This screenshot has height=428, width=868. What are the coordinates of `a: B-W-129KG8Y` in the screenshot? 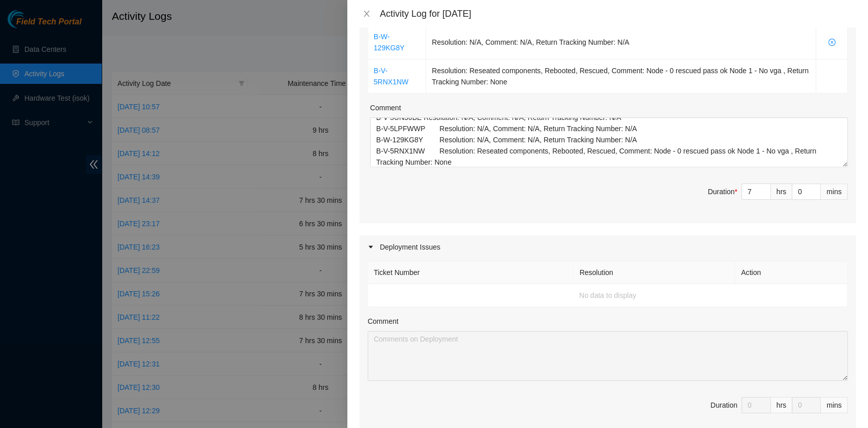 It's located at (389, 42).